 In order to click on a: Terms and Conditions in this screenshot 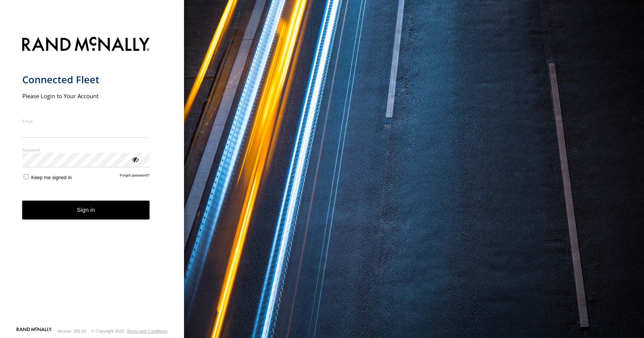, I will do `click(147, 331)`.